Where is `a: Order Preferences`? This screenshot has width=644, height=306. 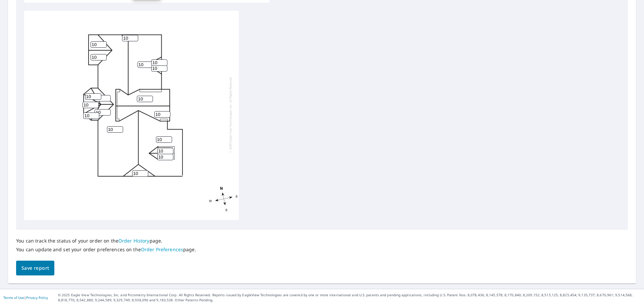 a: Order Preferences is located at coordinates (162, 250).